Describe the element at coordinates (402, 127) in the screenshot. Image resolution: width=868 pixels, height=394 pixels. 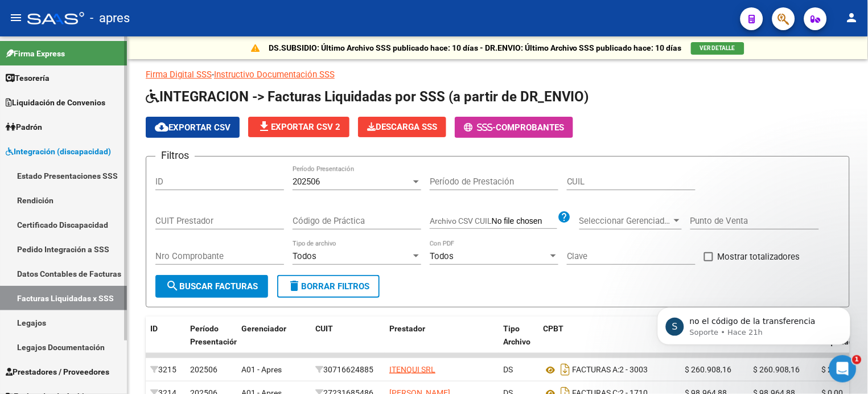
I see `span: Descarga SSS` at that location.